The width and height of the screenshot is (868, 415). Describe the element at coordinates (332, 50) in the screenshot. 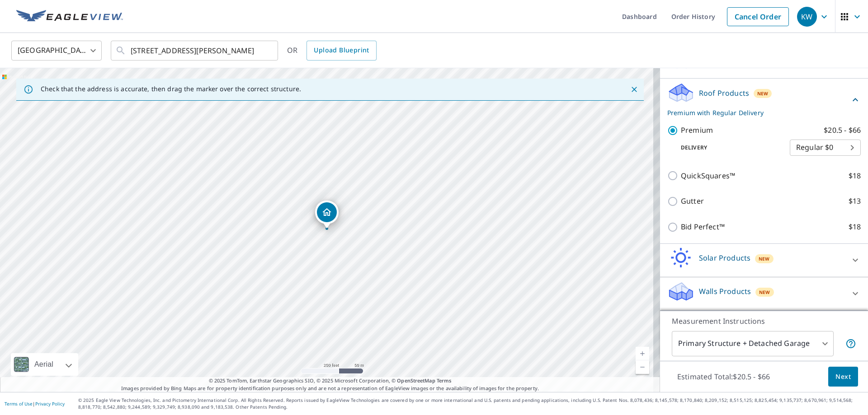

I see `div: OR` at that location.